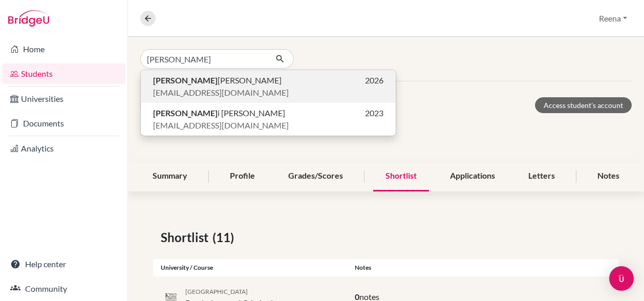  What do you see at coordinates (374, 113) in the screenshot?
I see `span: 2023` at bounding box center [374, 113].